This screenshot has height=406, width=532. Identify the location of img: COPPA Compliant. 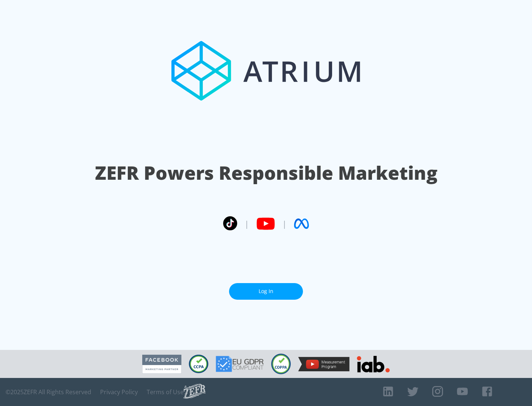
(281, 364).